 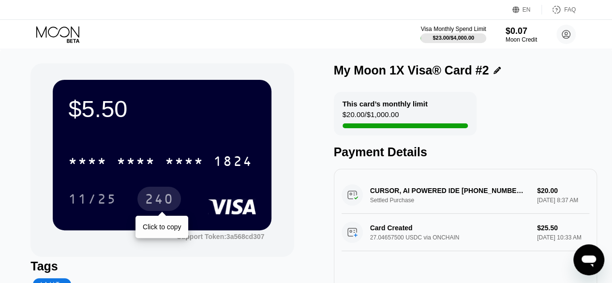 I want to click on div: $20.00 / $1,000.00, so click(x=370, y=117).